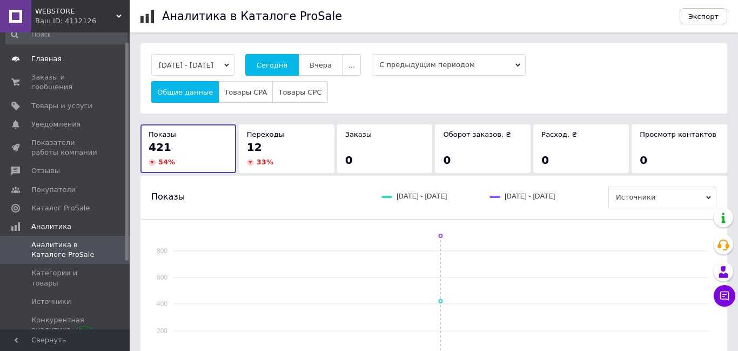  What do you see at coordinates (56, 124) in the screenshot?
I see `span: Уведомления` at bounding box center [56, 124].